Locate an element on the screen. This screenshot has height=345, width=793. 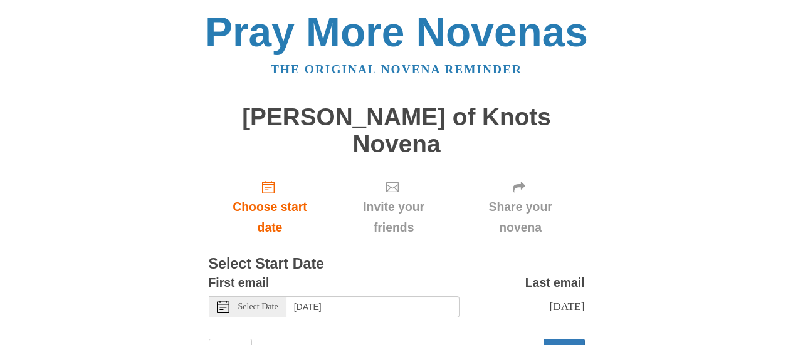
a: The original novena reminder is located at coordinates (396, 69).